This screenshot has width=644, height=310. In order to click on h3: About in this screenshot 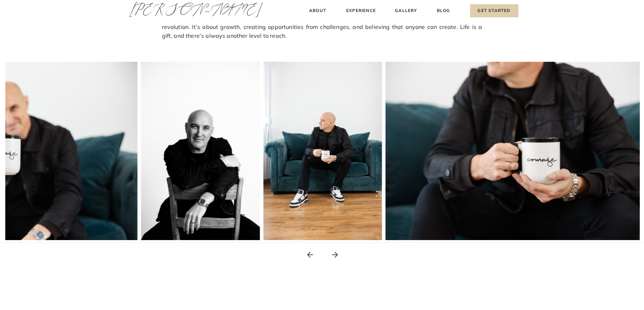, I will do `click(318, 11)`.